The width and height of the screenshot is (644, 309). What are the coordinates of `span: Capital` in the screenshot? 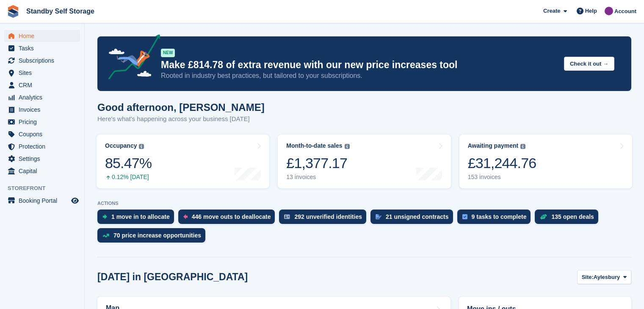 It's located at (44, 171).